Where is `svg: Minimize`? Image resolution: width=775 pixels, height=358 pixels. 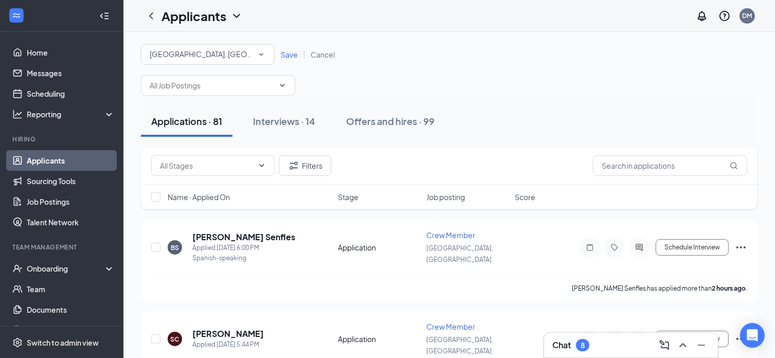 svg: Minimize is located at coordinates (702, 345).